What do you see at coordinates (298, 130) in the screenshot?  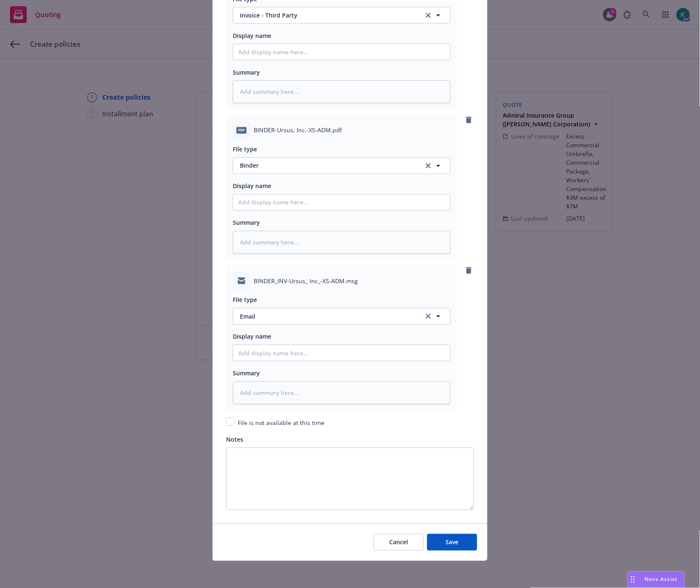 I see `span: BINDER-Ursus, Inc.-XS-ADM.pdf` at bounding box center [298, 130].